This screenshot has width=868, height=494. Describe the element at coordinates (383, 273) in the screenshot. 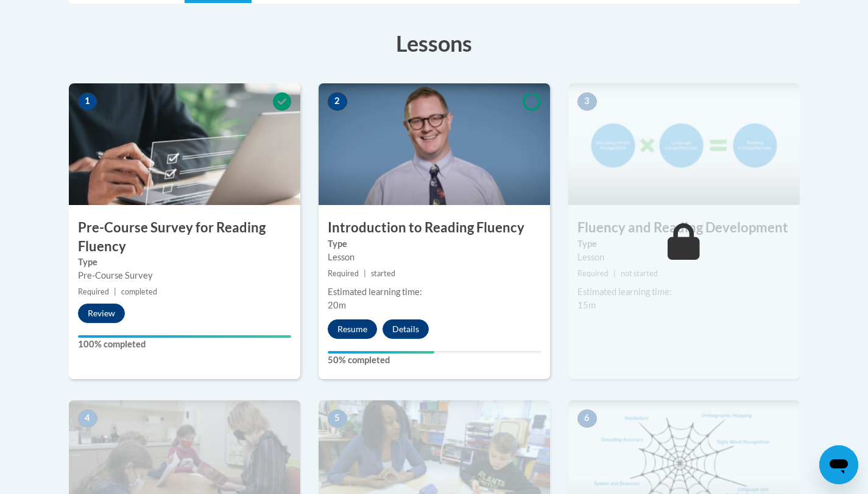

I see `span: started` at that location.